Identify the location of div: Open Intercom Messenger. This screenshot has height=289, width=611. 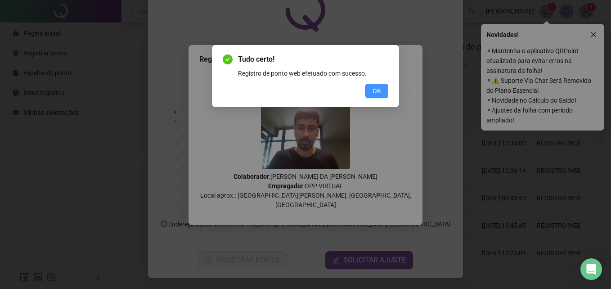
(591, 269).